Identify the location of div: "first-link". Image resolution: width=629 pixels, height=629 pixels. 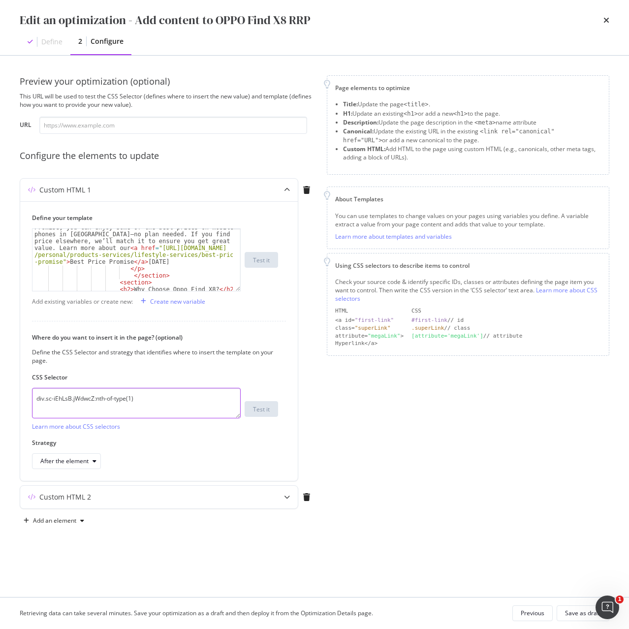
(374, 320).